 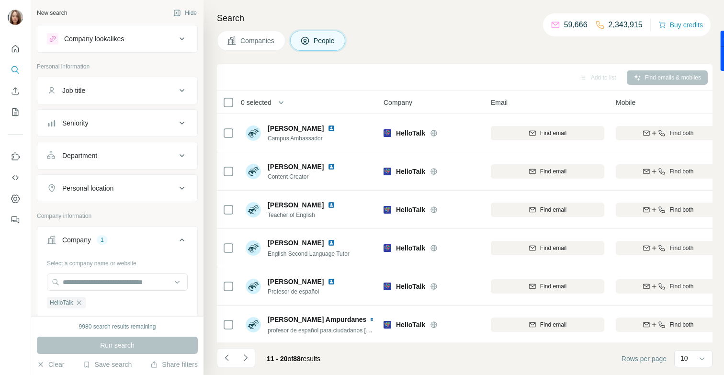 What do you see at coordinates (94, 39) in the screenshot?
I see `div: Company lookalikes` at bounding box center [94, 39].